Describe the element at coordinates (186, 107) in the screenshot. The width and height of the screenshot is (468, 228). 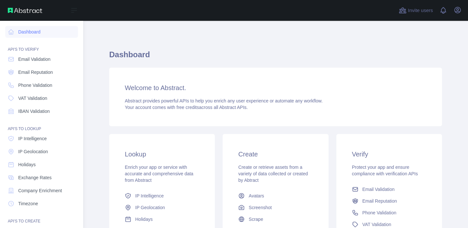
I see `span: Your account comes with across all Abstract APIs.` at that location.